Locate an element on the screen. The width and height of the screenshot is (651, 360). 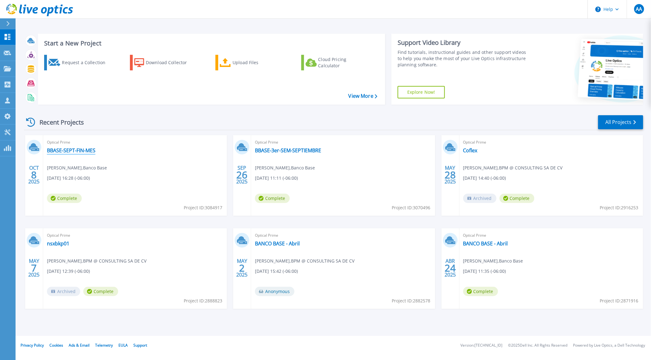
a: Privacy Policy is located at coordinates (32, 345).